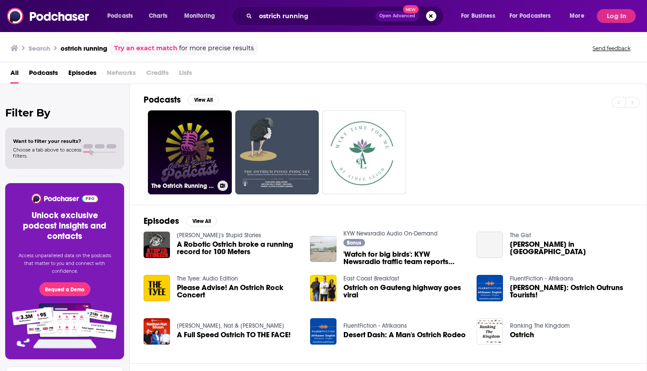  Describe the element at coordinates (181, 99) in the screenshot. I see `a: PodcastsView All` at that location.